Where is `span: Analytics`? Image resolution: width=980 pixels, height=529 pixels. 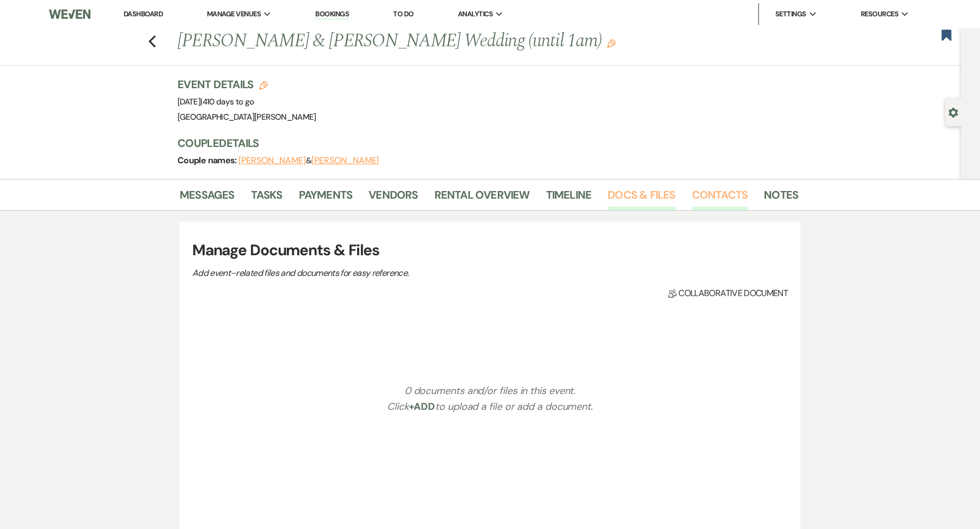
span: Analytics is located at coordinates (475, 14).